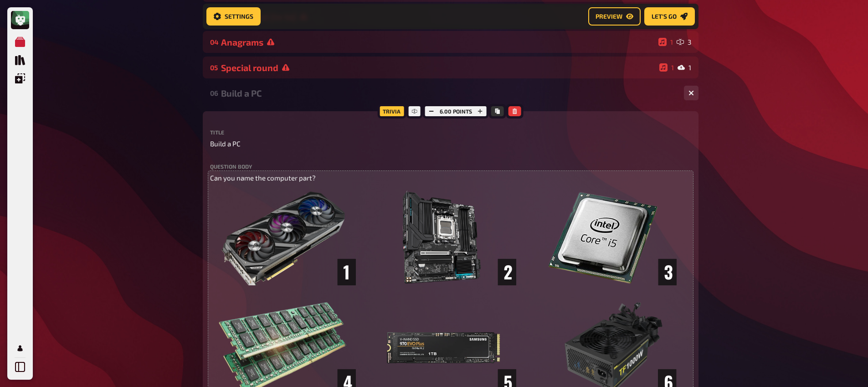 The image size is (868, 387). I want to click on span: Let's go, so click(664, 16).